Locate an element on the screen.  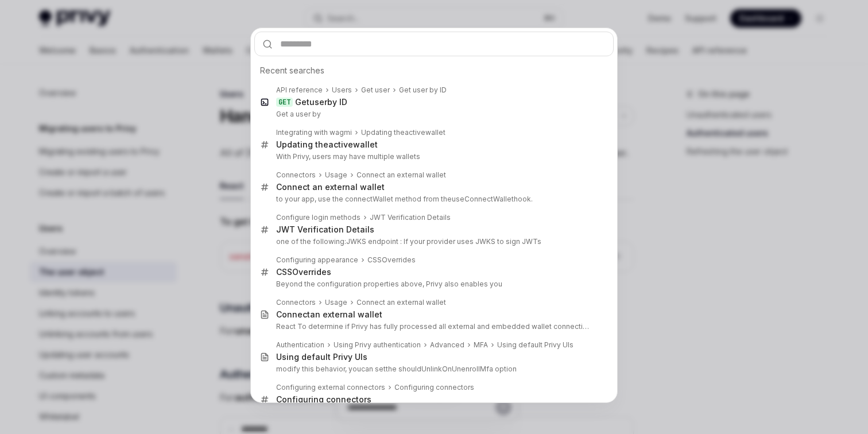
p: Get a user by is located at coordinates (433, 114).